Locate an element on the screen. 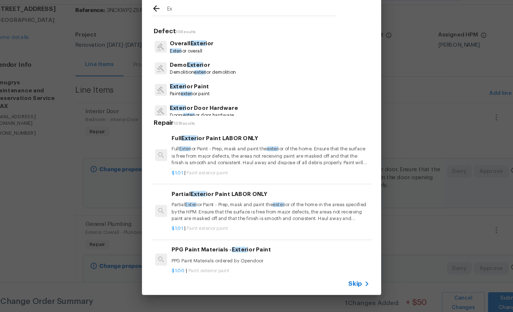 This screenshot has width=513, height=312. h6: Partial ior Paint LABOR ONLY is located at coordinates (265, 196).